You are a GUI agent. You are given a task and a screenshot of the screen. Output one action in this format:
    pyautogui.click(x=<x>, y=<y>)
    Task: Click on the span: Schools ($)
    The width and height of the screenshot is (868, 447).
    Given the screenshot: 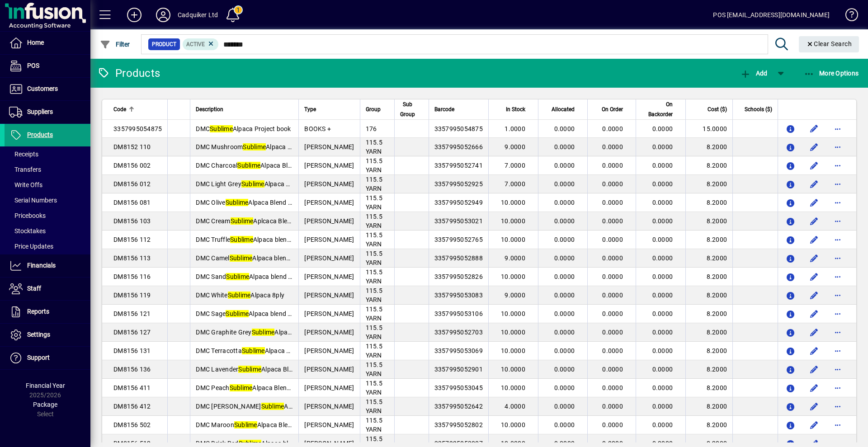 What is the action you would take?
    pyautogui.click(x=758, y=109)
    